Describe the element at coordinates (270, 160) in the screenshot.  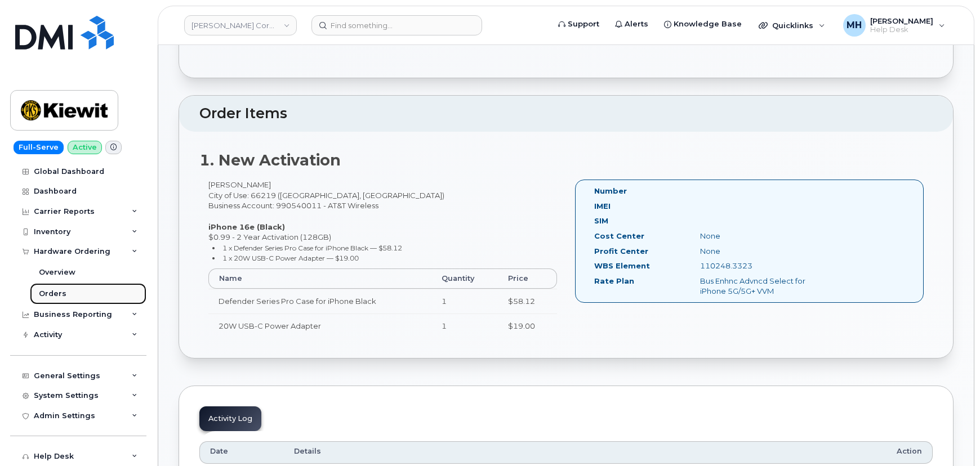
I see `strong: 1. New Activation` at that location.